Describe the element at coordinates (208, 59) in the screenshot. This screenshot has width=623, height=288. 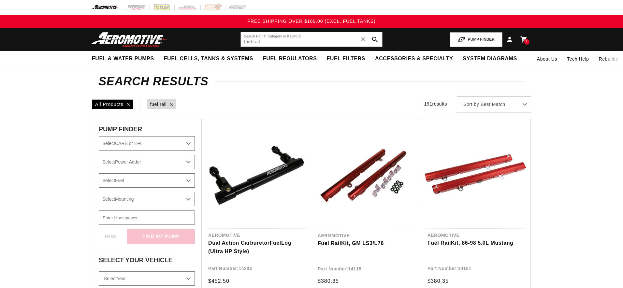
I see `span: Fuel Cells, Tanks & Systems` at that location.